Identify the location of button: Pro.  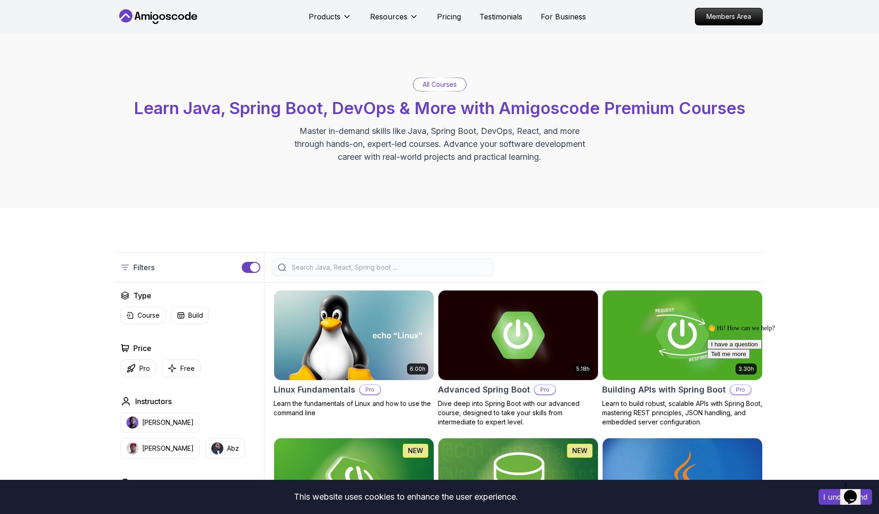
(138, 368).